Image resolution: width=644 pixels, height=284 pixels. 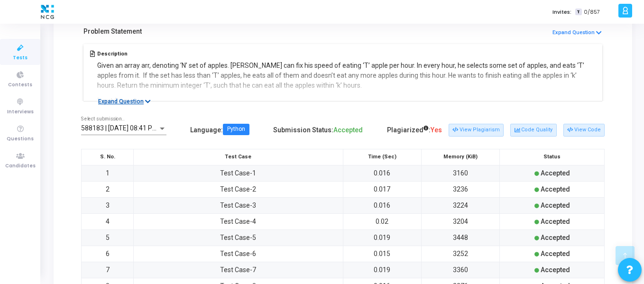 I want to click on div: Language :, so click(x=220, y=130).